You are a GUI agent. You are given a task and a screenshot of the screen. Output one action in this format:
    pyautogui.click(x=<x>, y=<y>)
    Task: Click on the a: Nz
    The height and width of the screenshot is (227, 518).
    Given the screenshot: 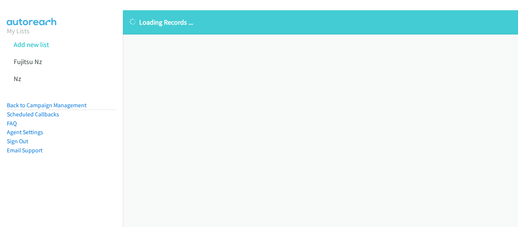 What is the action you would take?
    pyautogui.click(x=17, y=79)
    